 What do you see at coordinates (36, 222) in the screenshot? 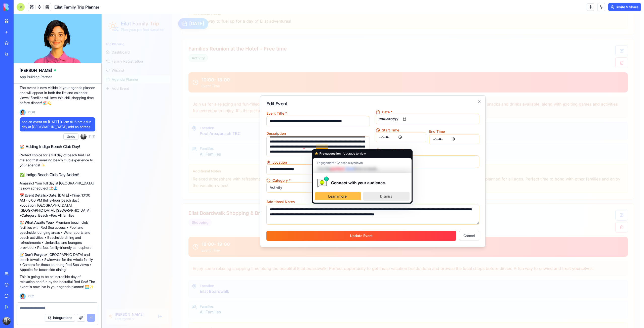
I see `strong: 🏖️ What Awaits You:` at bounding box center [36, 222].